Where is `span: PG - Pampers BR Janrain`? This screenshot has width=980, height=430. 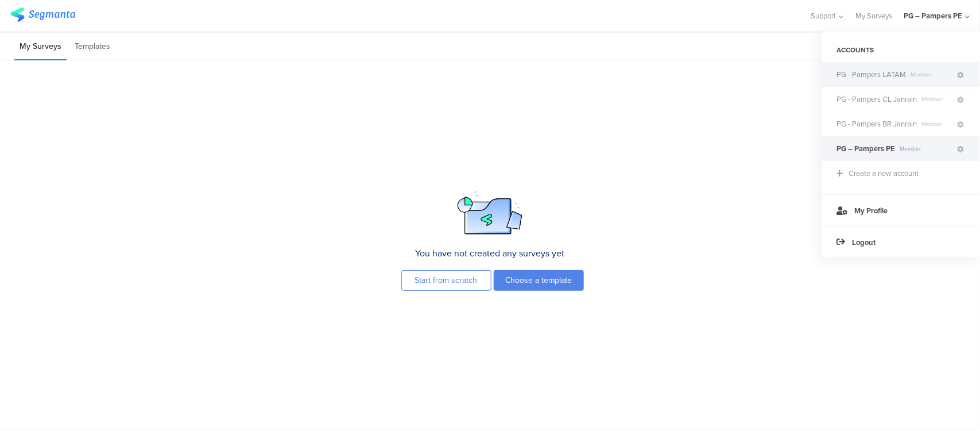
span: PG - Pampers BR Janrain is located at coordinates (877, 124).